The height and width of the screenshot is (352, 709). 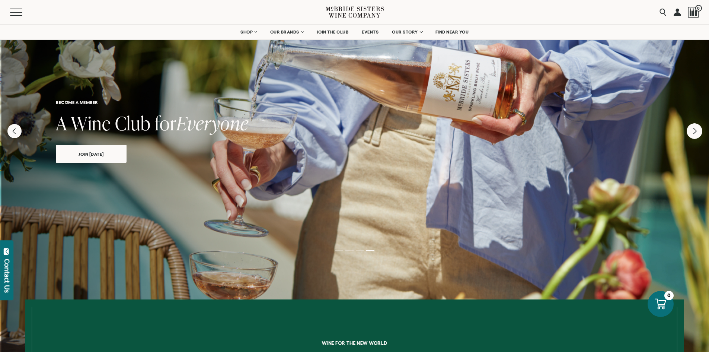 I want to click on span: EVENTS, so click(x=370, y=32).